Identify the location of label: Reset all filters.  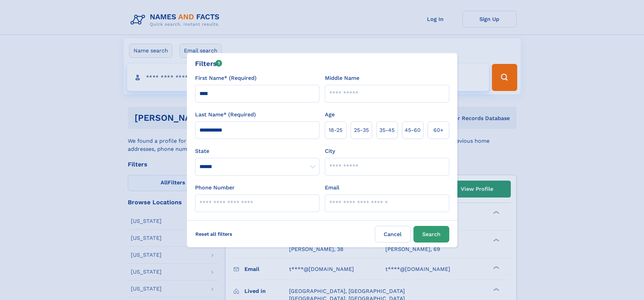
(214, 234).